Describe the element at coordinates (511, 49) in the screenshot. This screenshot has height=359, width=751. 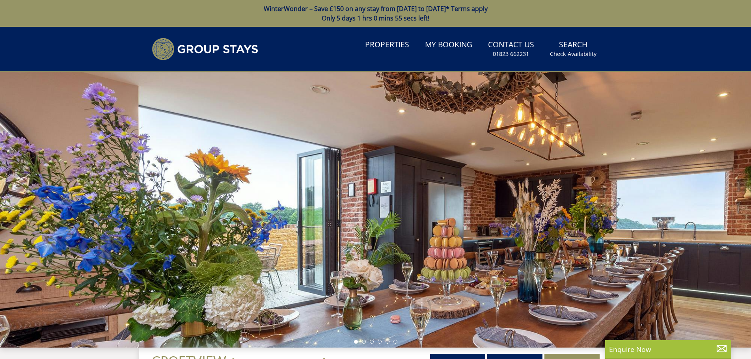
I see `a: Contact Us01823 662231` at that location.